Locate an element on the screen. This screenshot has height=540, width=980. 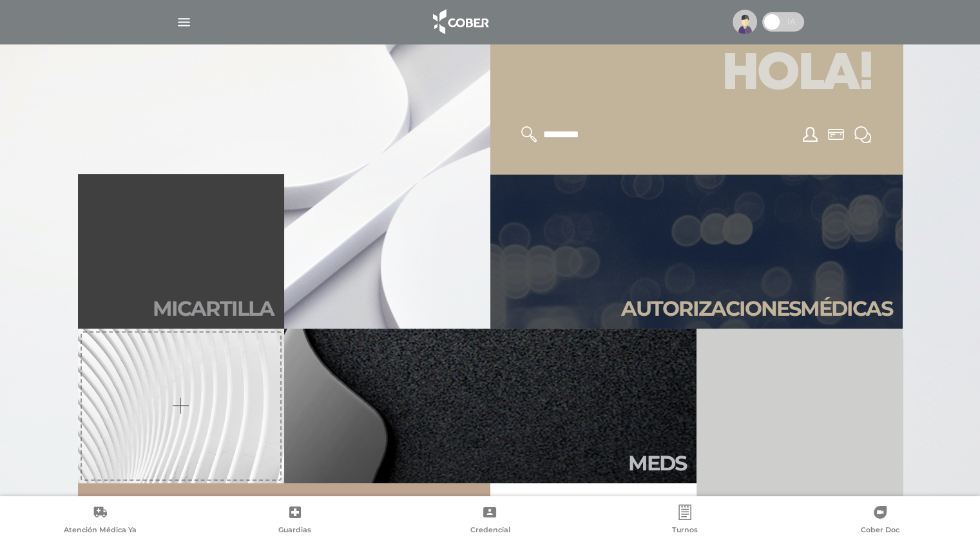
h2: Meds is located at coordinates (658, 464).